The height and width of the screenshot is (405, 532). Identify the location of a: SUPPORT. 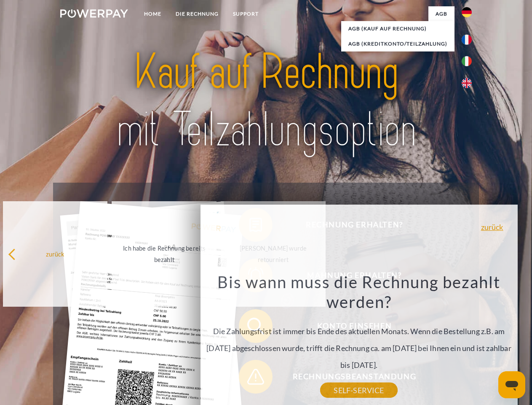
(246, 14).